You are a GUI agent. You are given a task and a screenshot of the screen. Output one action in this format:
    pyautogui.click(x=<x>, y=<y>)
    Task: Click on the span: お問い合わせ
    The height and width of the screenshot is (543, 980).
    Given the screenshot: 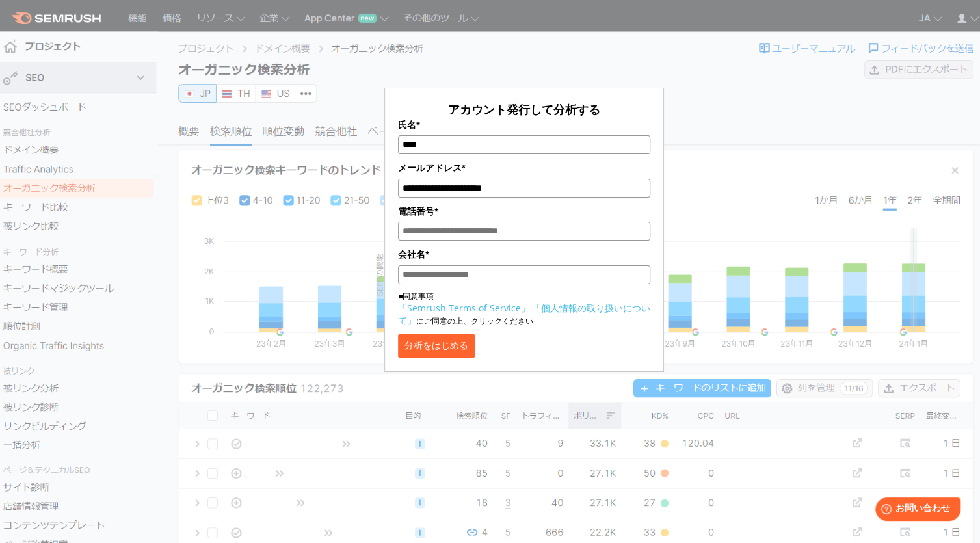 What is the action you would take?
    pyautogui.click(x=59, y=16)
    